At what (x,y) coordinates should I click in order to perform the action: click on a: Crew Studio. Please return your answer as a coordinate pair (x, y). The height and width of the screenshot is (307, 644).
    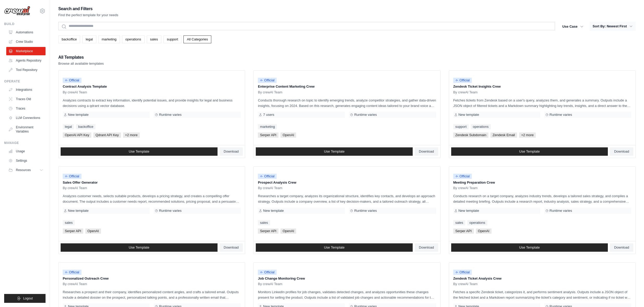
    Looking at the image, I should click on (25, 42).